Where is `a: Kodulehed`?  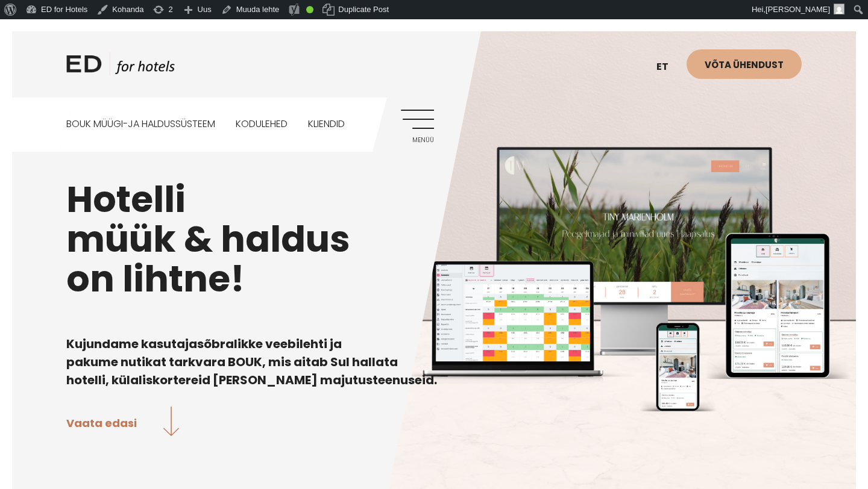 a: Kodulehed is located at coordinates (262, 124).